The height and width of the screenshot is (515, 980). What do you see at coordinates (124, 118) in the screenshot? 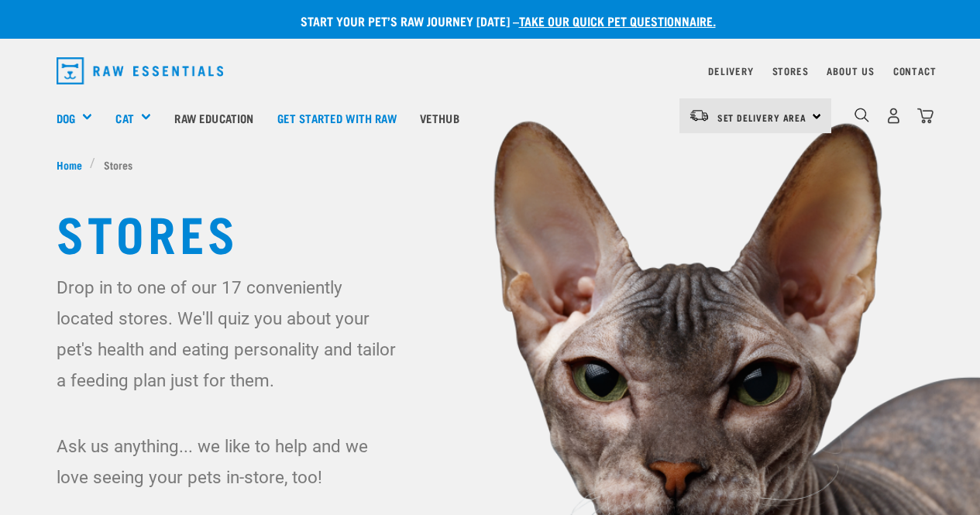
I see `a: Cat` at bounding box center [124, 118].